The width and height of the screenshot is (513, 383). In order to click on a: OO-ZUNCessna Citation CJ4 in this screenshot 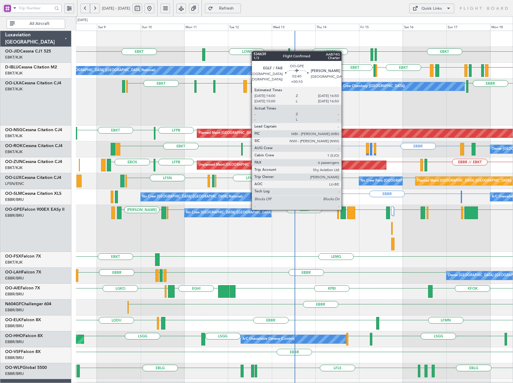, I will do `click(34, 162)`.